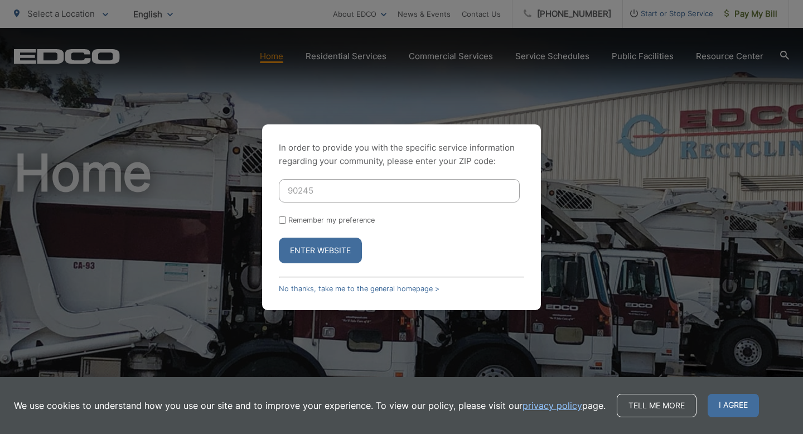 The image size is (803, 434). What do you see at coordinates (331, 220) in the screenshot?
I see `label: Remember my preference` at bounding box center [331, 220].